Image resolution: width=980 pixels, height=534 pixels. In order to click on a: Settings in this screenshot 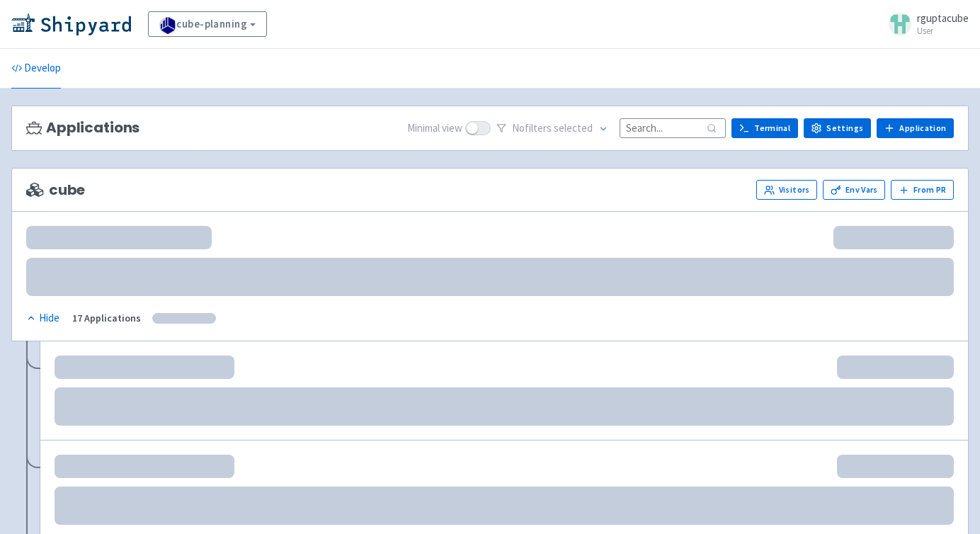, I will do `click(837, 128)`.